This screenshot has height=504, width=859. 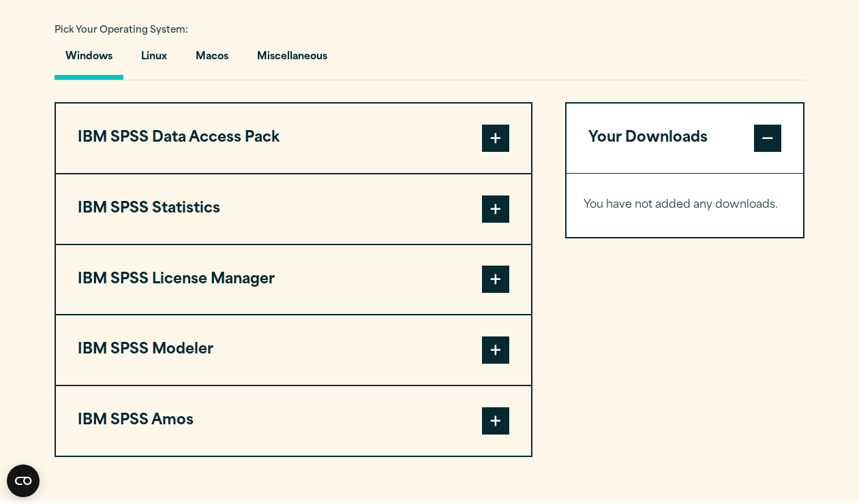 I want to click on p: You have not added any downloads., so click(x=684, y=205).